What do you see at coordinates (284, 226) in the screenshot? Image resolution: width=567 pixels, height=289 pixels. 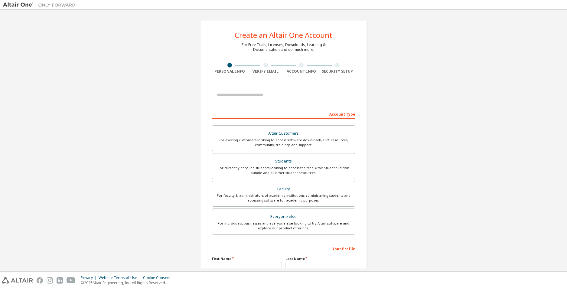 I see `div: For individuals, businesses and everyone else looking to try Altair software and explore our prod...` at bounding box center [284, 226].